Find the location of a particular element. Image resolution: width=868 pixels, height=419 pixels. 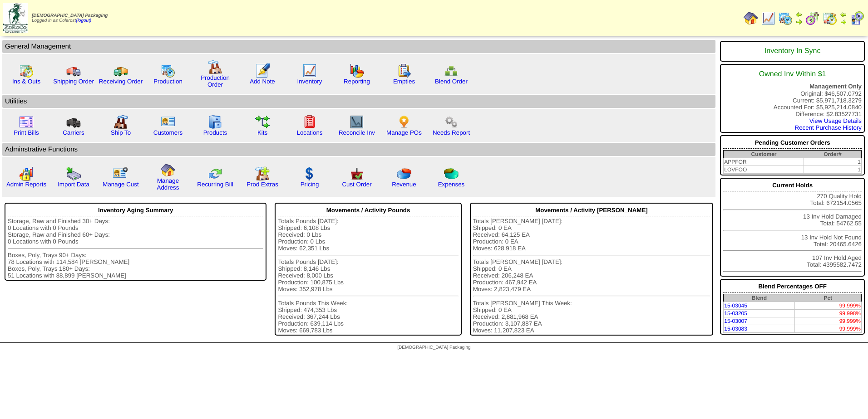

img: orders.gif is located at coordinates (262, 71).